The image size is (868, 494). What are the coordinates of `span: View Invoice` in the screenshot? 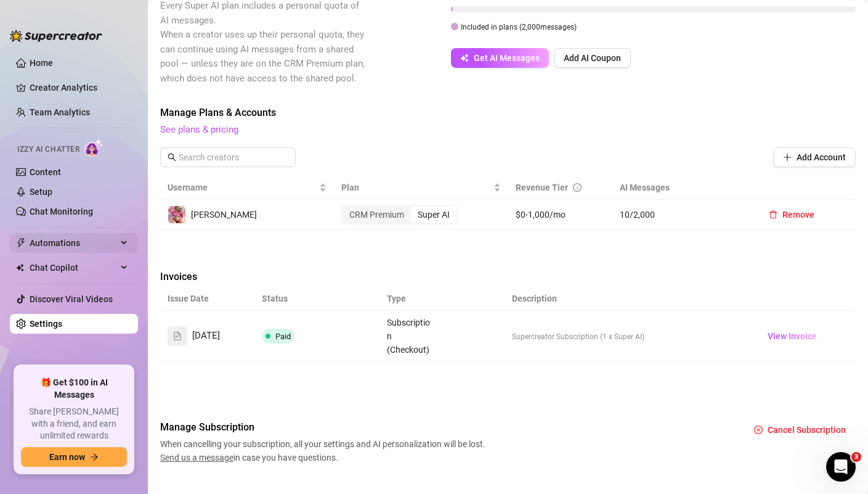 It's located at (792, 336).